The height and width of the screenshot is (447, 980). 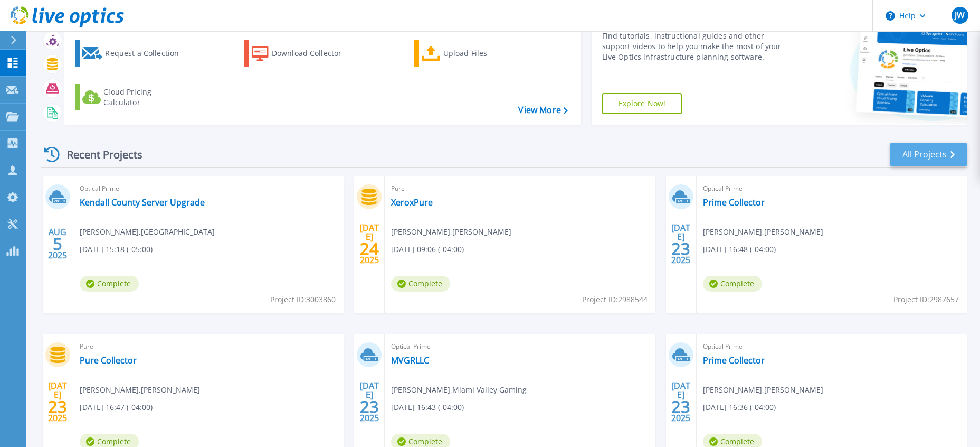 What do you see at coordinates (486, 53) in the screenshot?
I see `div: Upload Files` at bounding box center [486, 53].